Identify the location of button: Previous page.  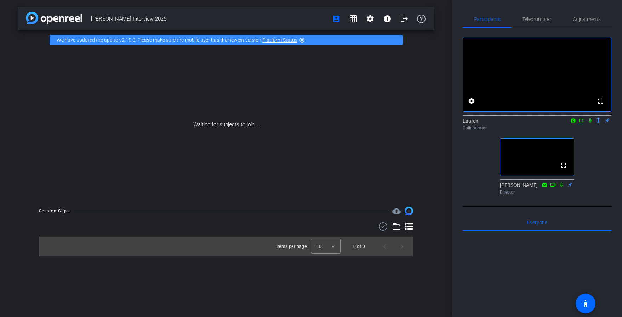
(385, 246).